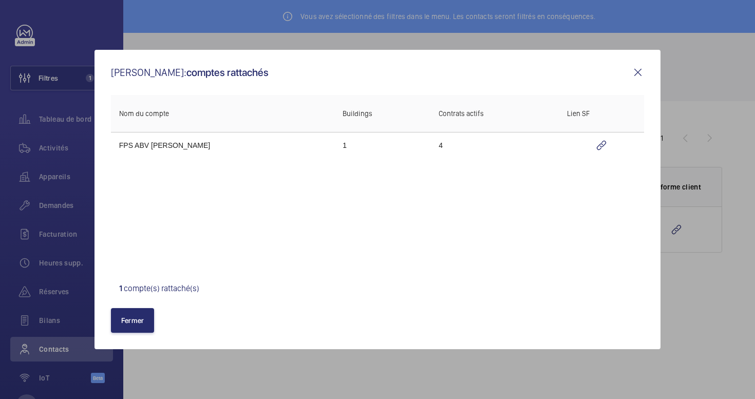 The height and width of the screenshot is (399, 755). What do you see at coordinates (144, 114) in the screenshot?
I see `span: Nom du compte` at bounding box center [144, 114].